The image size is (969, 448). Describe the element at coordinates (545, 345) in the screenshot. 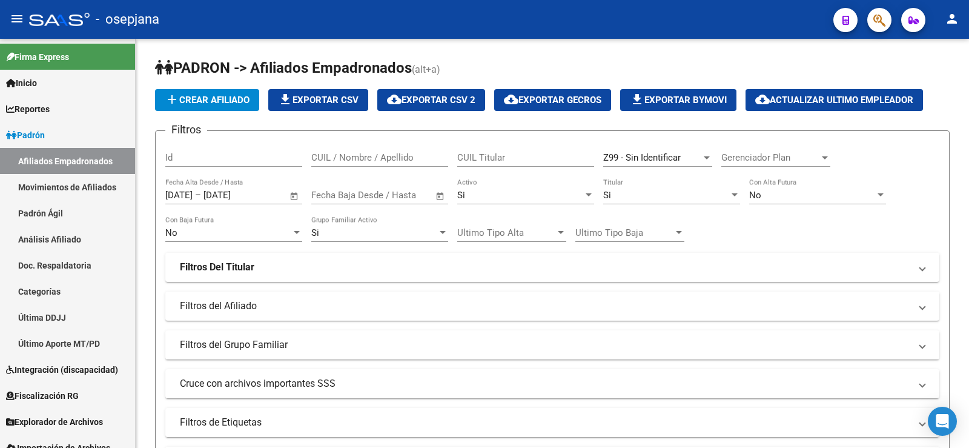

I see `mat-panel-title: Filtros del Grupo Familiar` at that location.